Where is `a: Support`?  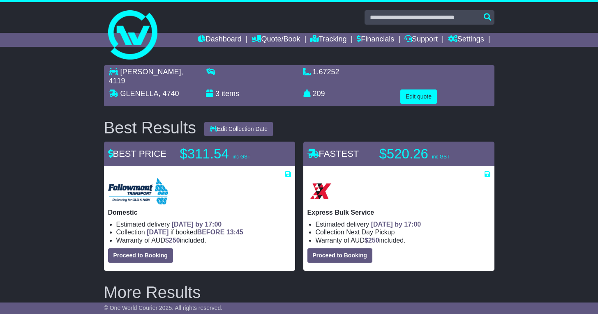
a: Support is located at coordinates (421, 40).